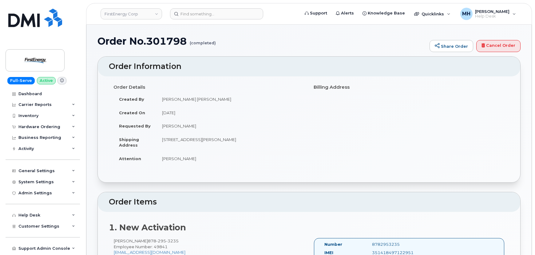  Describe the element at coordinates (452, 46) in the screenshot. I see `a: Share Order` at that location.